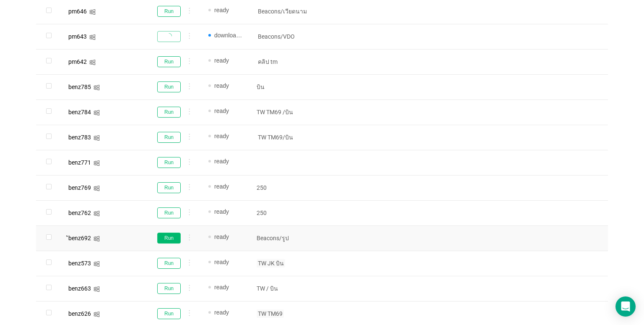  What do you see at coordinates (80, 112) in the screenshot?
I see `div: benz784` at bounding box center [80, 112].